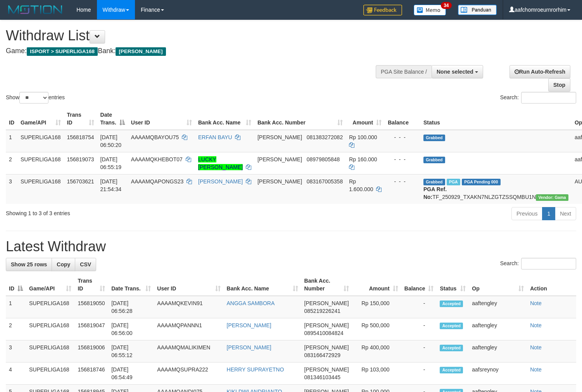 This screenshot has width=582, height=392. Describe the element at coordinates (322, 377) in the screenshot. I see `span: Copy 081346103445 to clipboard` at that location.